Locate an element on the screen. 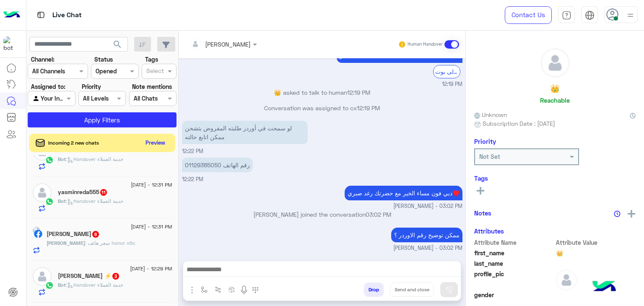  span: 11 is located at coordinates (103, 193).